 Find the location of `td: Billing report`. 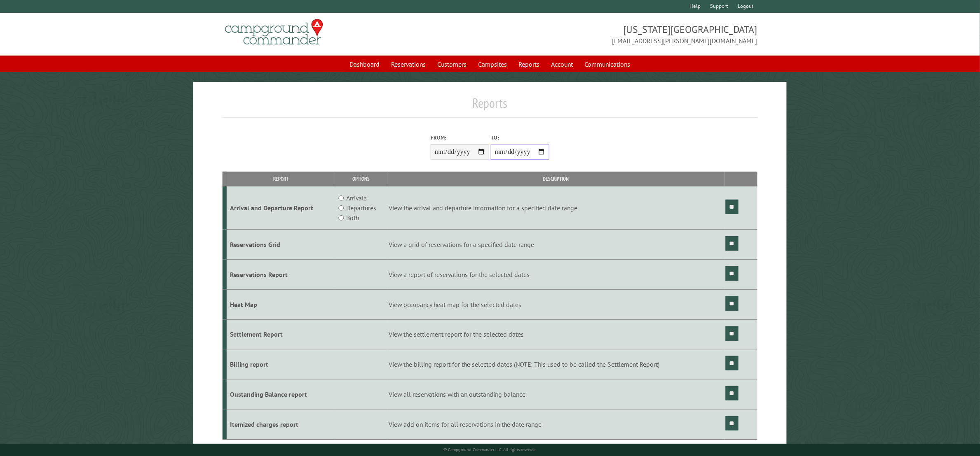

td: Billing report is located at coordinates (281, 364).